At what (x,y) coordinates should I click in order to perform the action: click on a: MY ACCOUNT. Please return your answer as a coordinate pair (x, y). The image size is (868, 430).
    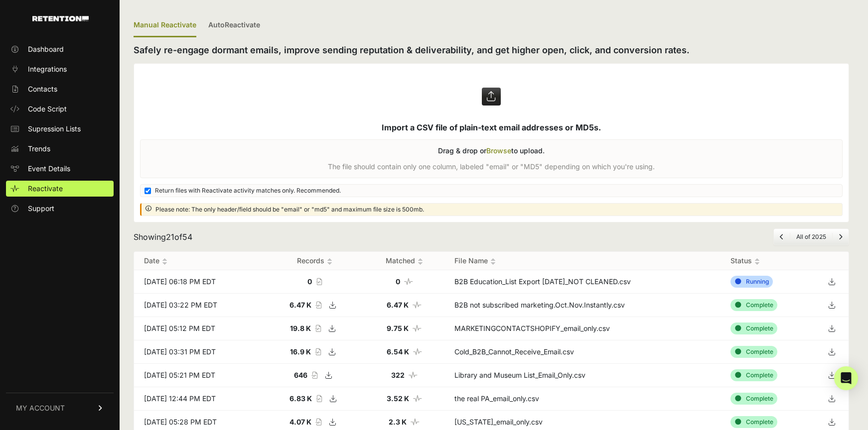
    Looking at the image, I should click on (59, 408).